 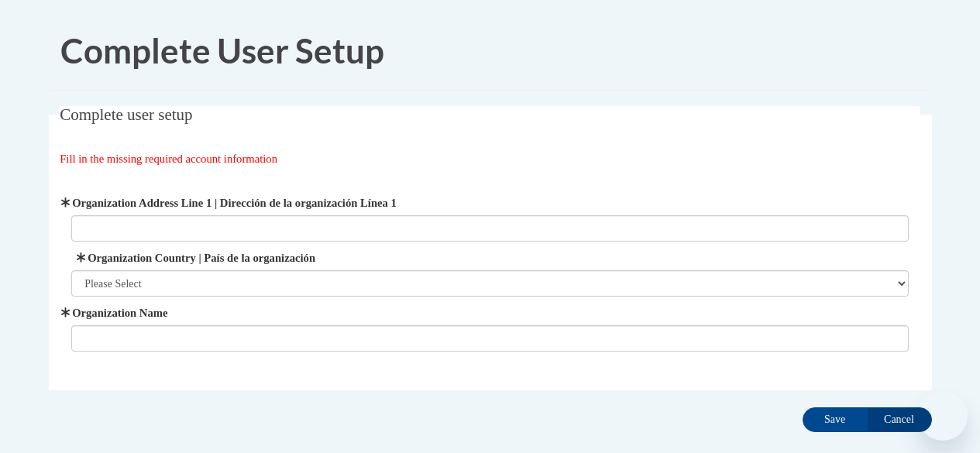 I want to click on input: Save, so click(x=836, y=420).